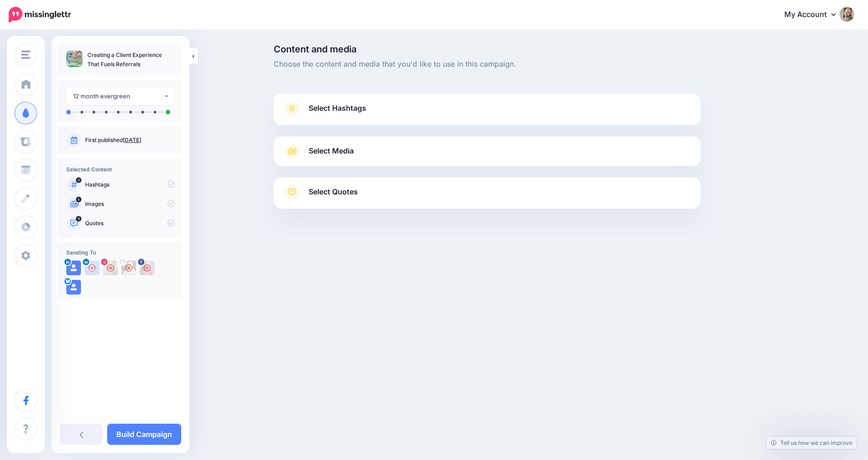 Image resolution: width=868 pixels, height=460 pixels. Describe the element at coordinates (79, 219) in the screenshot. I see `span: 9` at that location.